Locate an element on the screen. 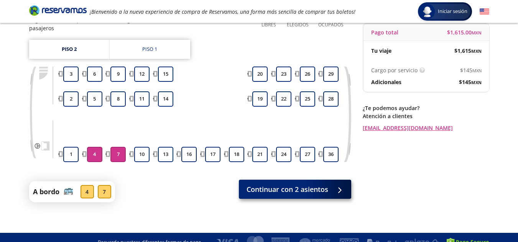 The width and height of the screenshot is (518, 242). button: 16 is located at coordinates (189, 155).